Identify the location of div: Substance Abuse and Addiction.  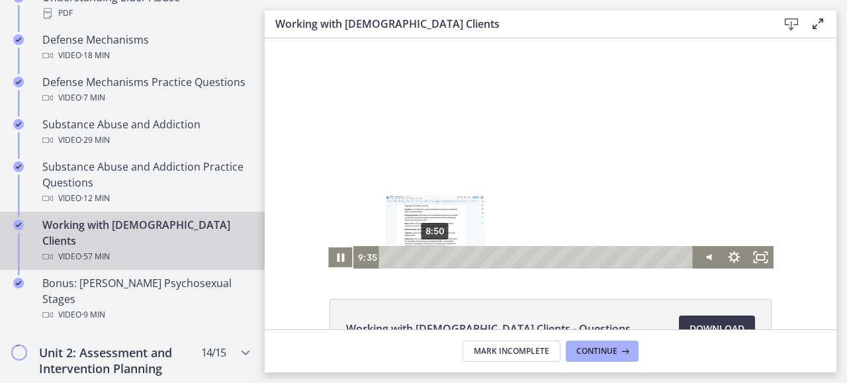
(145, 132).